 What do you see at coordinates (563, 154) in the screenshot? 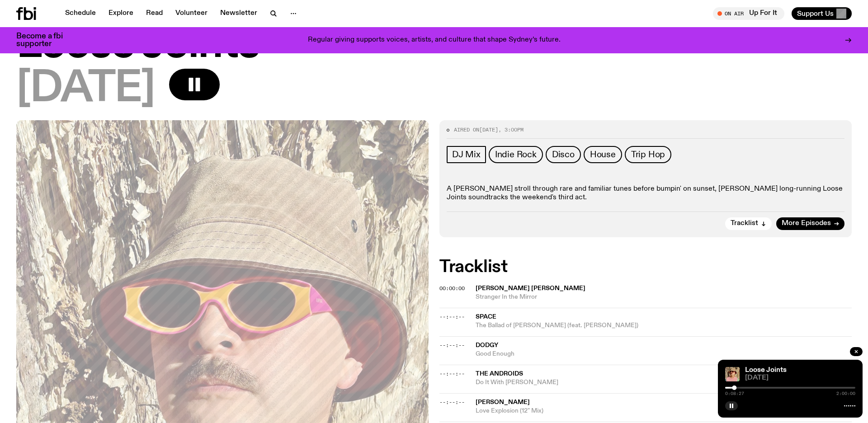
I see `a: Disco` at bounding box center [563, 154].